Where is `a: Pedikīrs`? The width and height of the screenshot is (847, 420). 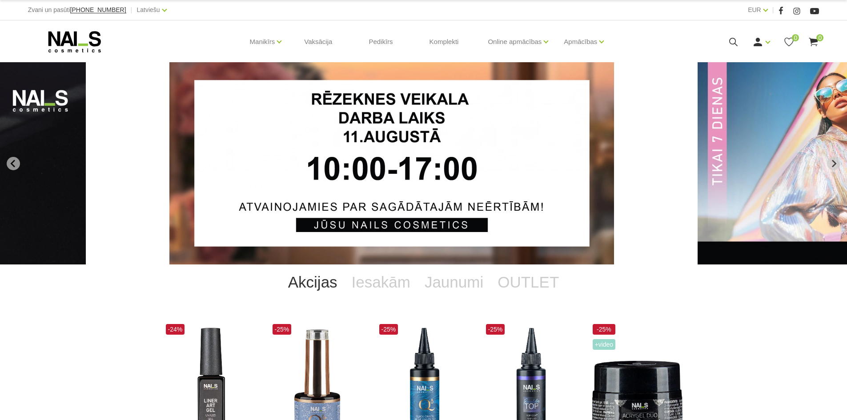 a: Pedikīrs is located at coordinates (381, 42).